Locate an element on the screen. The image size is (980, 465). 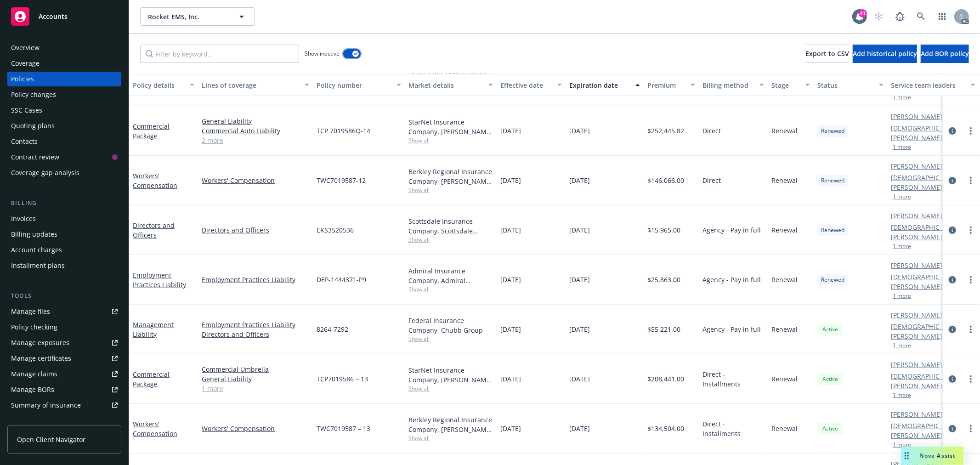
button: Effective date is located at coordinates (531, 85).